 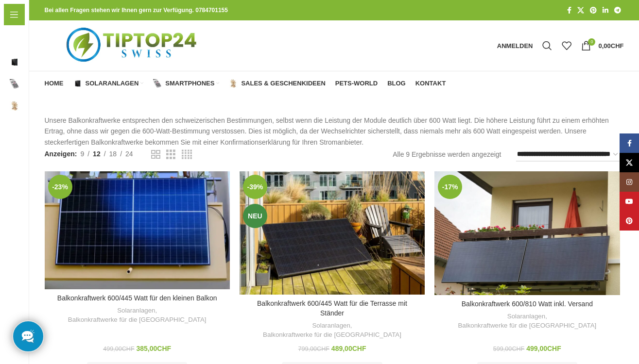 What do you see at coordinates (314, 349) in the screenshot?
I see `bdi: 799,00` at bounding box center [314, 349].